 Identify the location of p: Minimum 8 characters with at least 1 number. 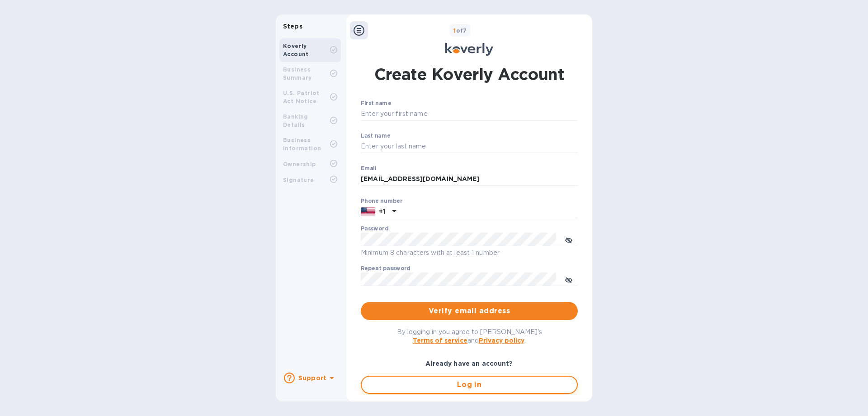
(469, 252).